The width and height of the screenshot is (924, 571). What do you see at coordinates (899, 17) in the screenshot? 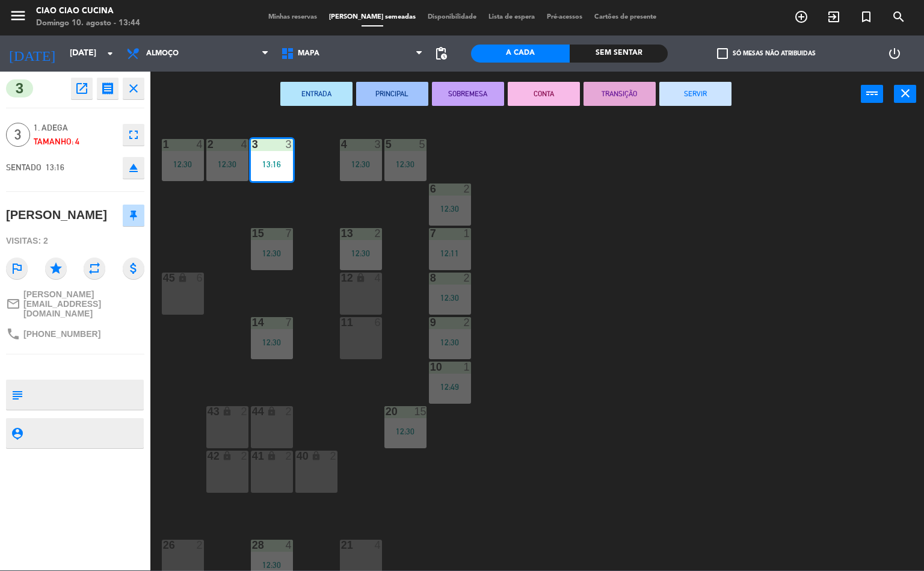
I see `i: search` at bounding box center [899, 17].